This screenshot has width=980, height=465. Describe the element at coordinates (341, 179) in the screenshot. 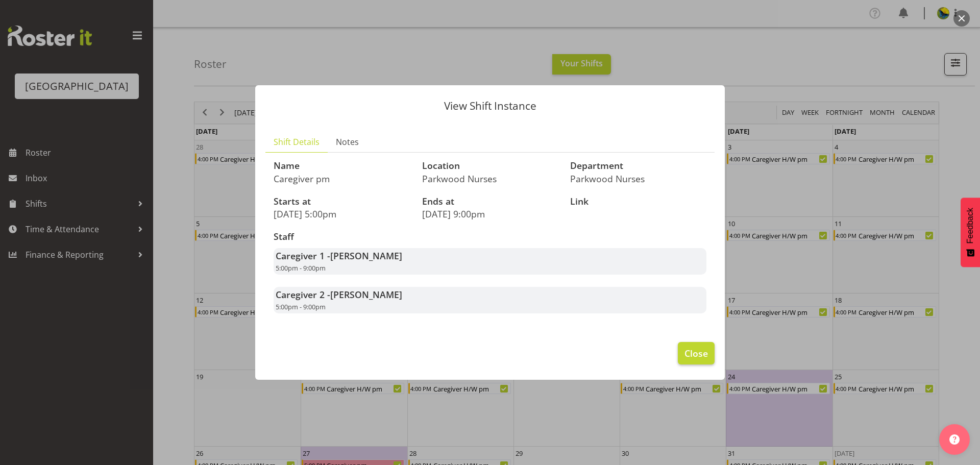

I see `p: Caregiver pm` at that location.